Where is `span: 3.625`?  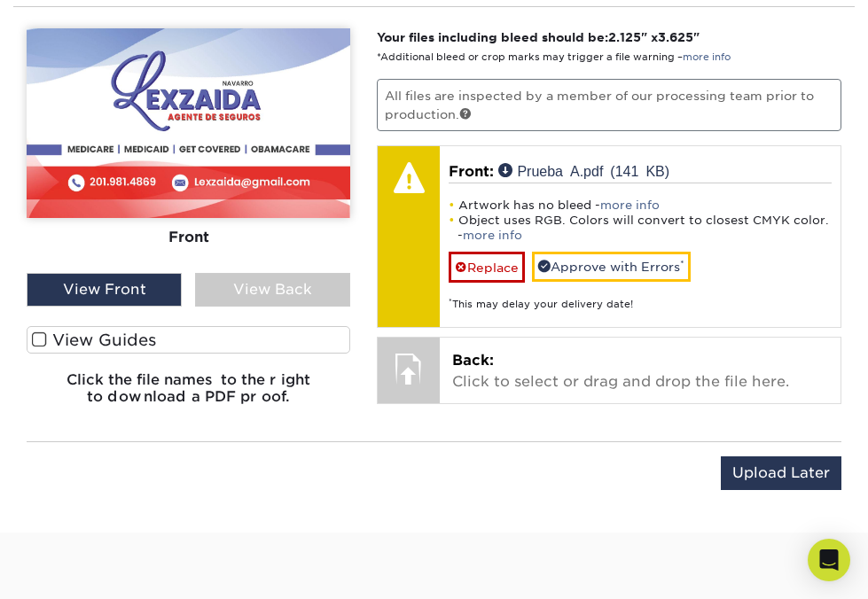 span: 3.625 is located at coordinates (675, 38).